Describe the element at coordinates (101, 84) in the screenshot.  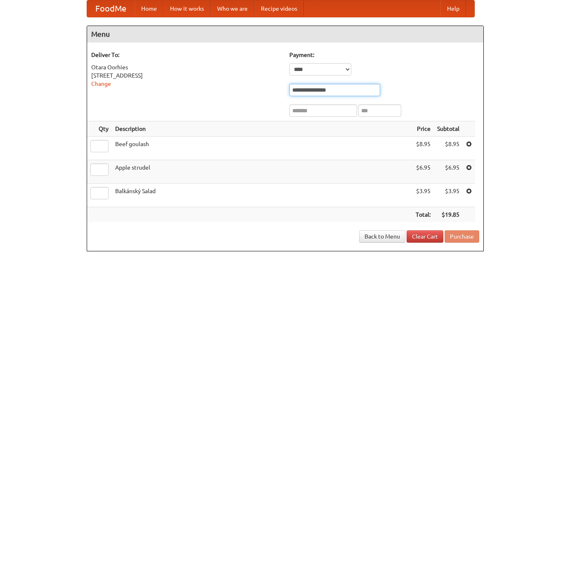
I see `a: Change` at that location.